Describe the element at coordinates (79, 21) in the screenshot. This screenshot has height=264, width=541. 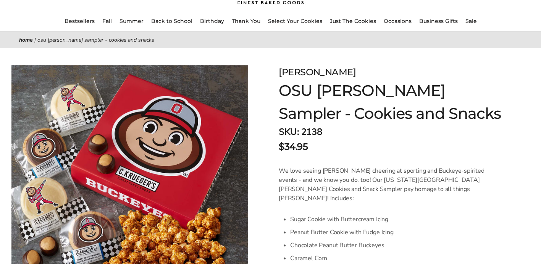
I see `a: Bestsellers` at that location.